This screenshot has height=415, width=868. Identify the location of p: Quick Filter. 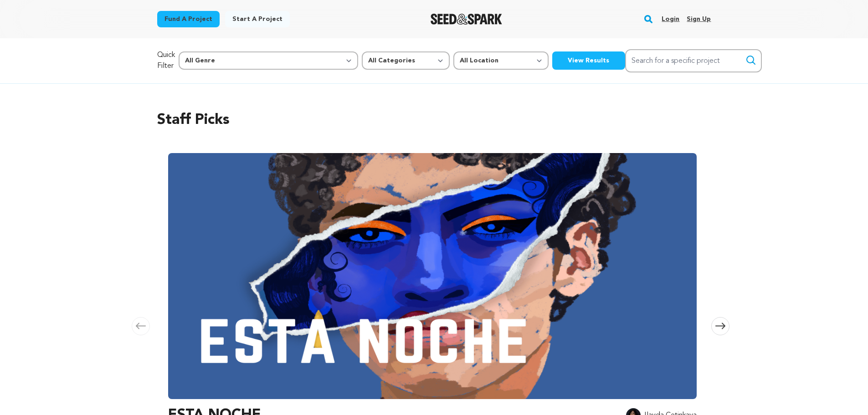
(166, 61).